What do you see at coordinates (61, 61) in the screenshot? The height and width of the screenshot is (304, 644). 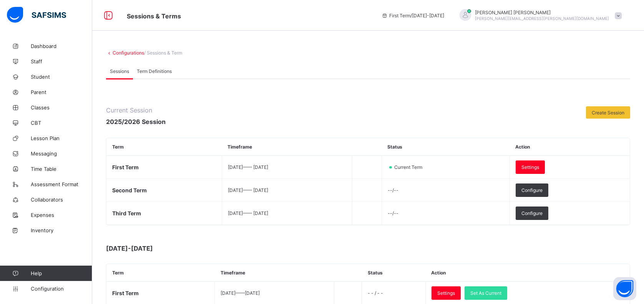 I see `span: Staff` at bounding box center [61, 61].